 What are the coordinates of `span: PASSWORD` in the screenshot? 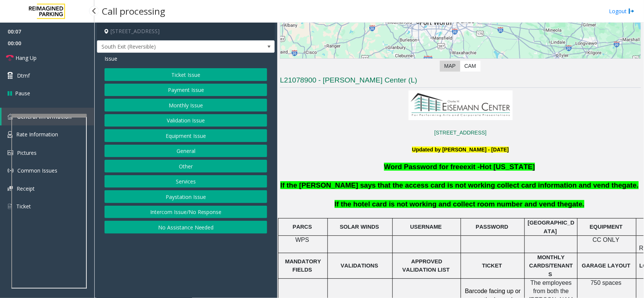 It's located at (492, 226).